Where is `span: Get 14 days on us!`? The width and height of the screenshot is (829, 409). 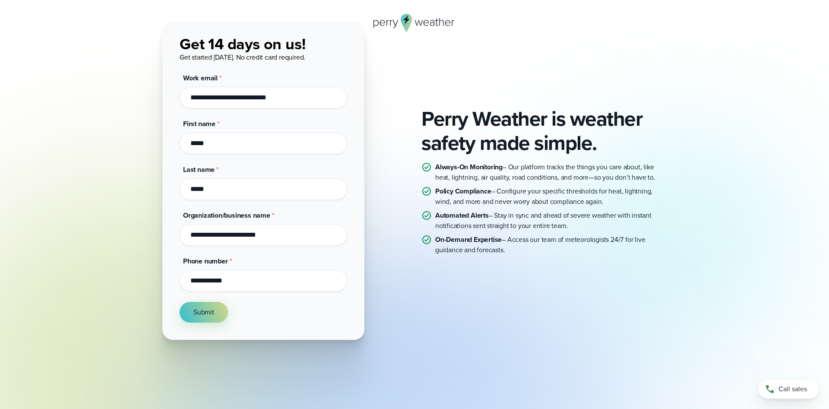
span: Get 14 days on us! is located at coordinates (242, 44).